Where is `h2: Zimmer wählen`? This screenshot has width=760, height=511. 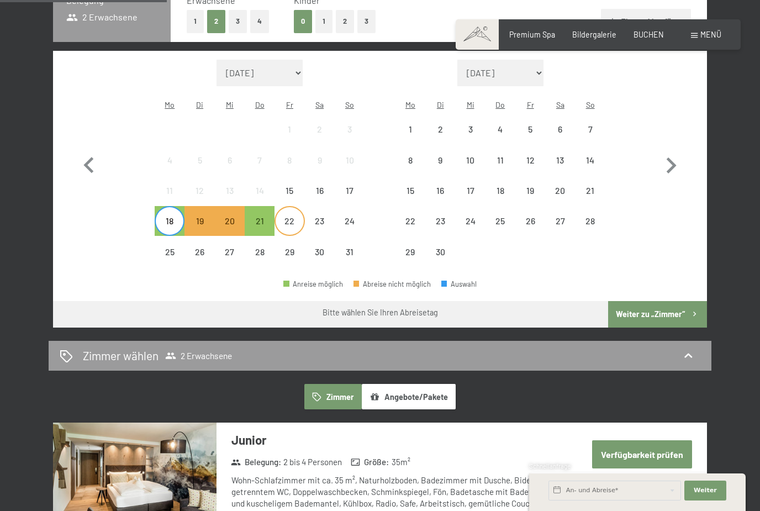
h2: Zimmer wählen is located at coordinates (120, 355).